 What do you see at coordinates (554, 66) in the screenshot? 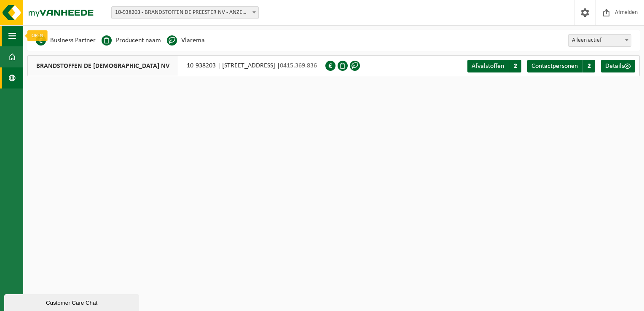
I see `span: Contactpersonen` at bounding box center [554, 66].